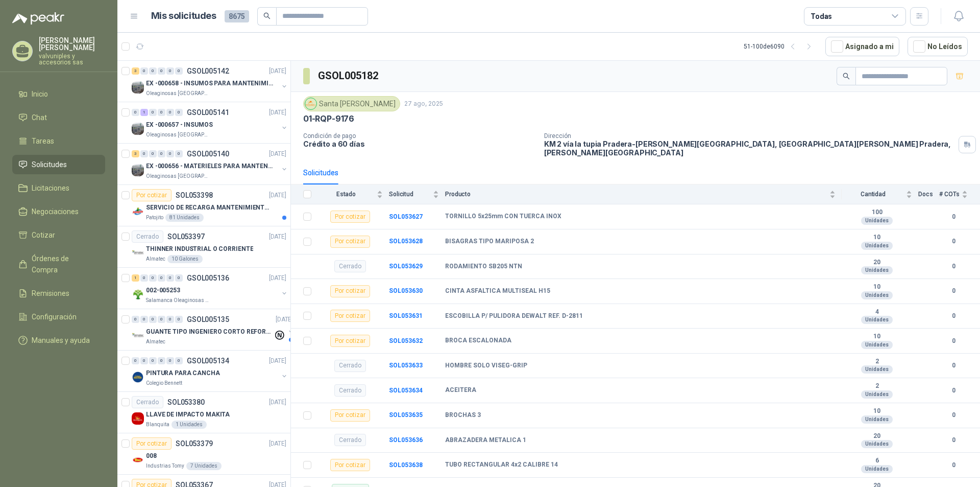  I want to click on a: Chat, so click(59, 117).